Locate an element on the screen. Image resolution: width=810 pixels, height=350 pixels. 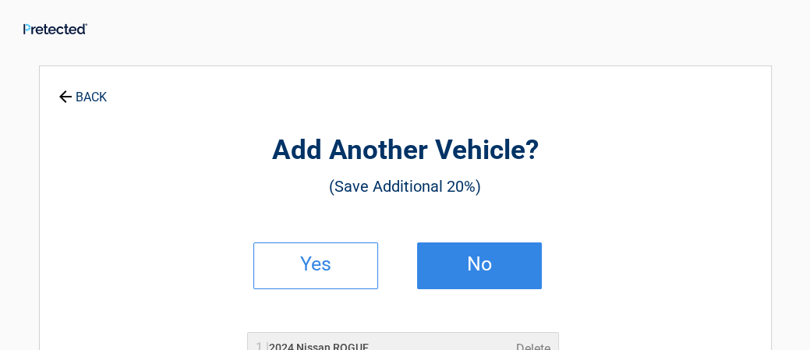
h3: (Save Additional 20%) is located at coordinates (405, 186).